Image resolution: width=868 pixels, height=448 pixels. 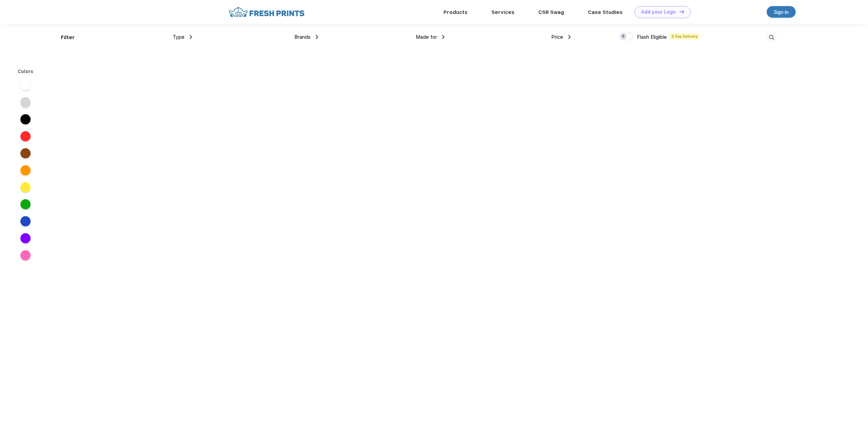 I want to click on span: Flash Eligible, so click(x=652, y=37).